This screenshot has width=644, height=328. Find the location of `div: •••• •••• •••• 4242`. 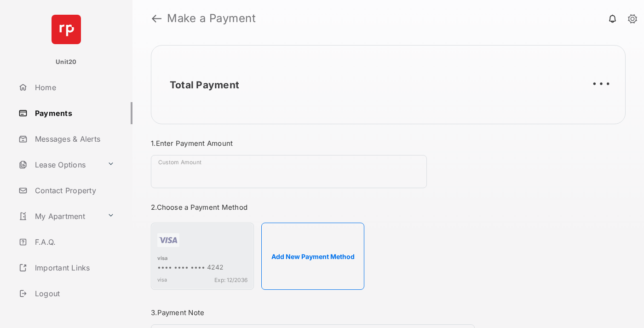

div: •••• •••• •••• 4242 is located at coordinates (202, 268).